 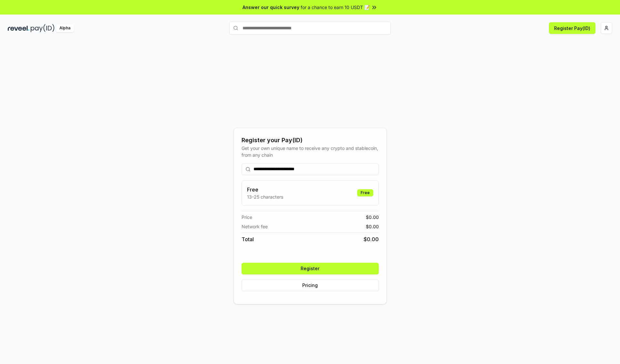 What do you see at coordinates (265, 190) in the screenshot?
I see `h3: Free` at bounding box center [265, 190].